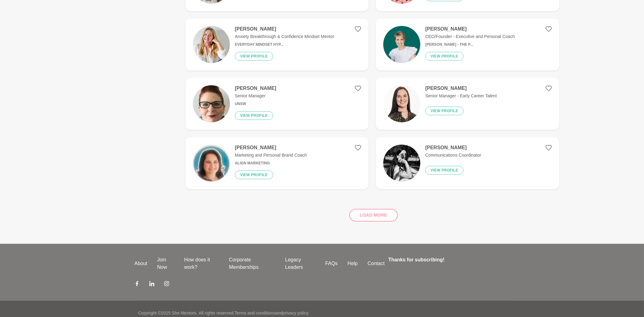  Describe the element at coordinates (285, 36) in the screenshot. I see `p: Anxiety Breakthrough & Confidence Mindset Mentor` at that location.